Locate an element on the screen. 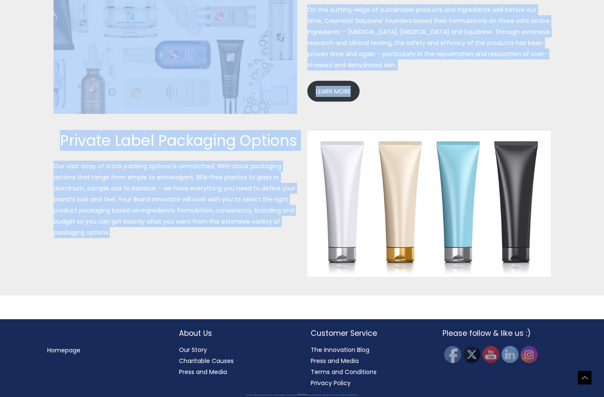 Image resolution: width=604 pixels, height=397 pixels. a: Privacy Policy is located at coordinates (331, 383).